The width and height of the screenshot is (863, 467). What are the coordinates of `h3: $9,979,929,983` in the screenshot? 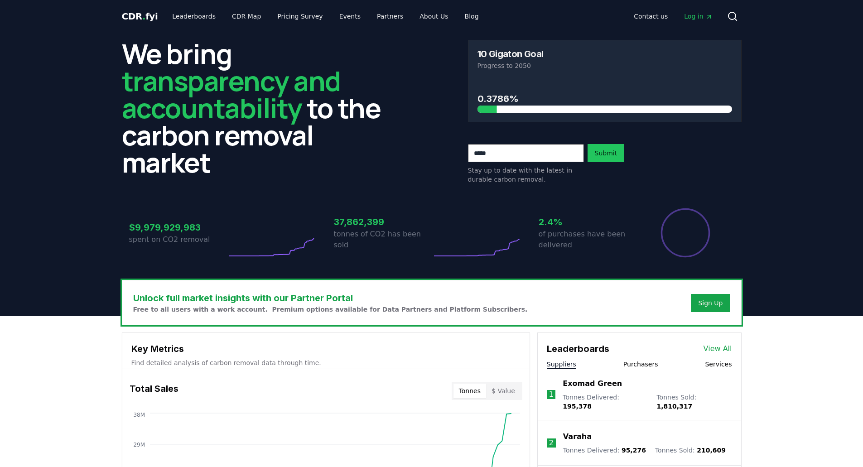 It's located at (178, 228).